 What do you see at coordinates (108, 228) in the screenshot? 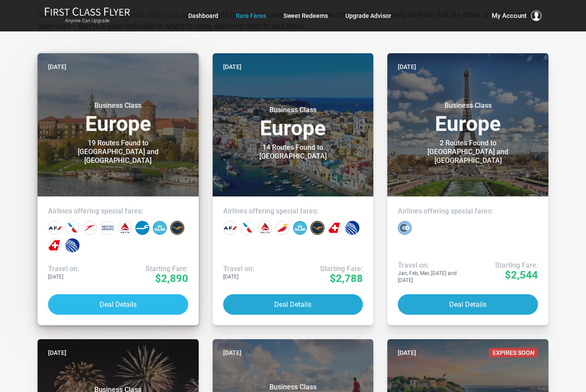
I see `div: British Airways` at bounding box center [108, 228].